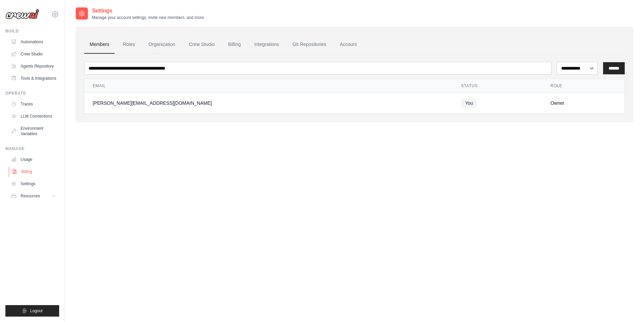 Image resolution: width=644 pixels, height=322 pixels. I want to click on div: Build, so click(32, 31).